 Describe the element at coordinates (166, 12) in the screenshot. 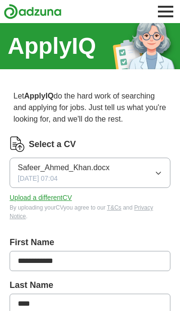

I see `button: Toggle main navigation menu` at that location.